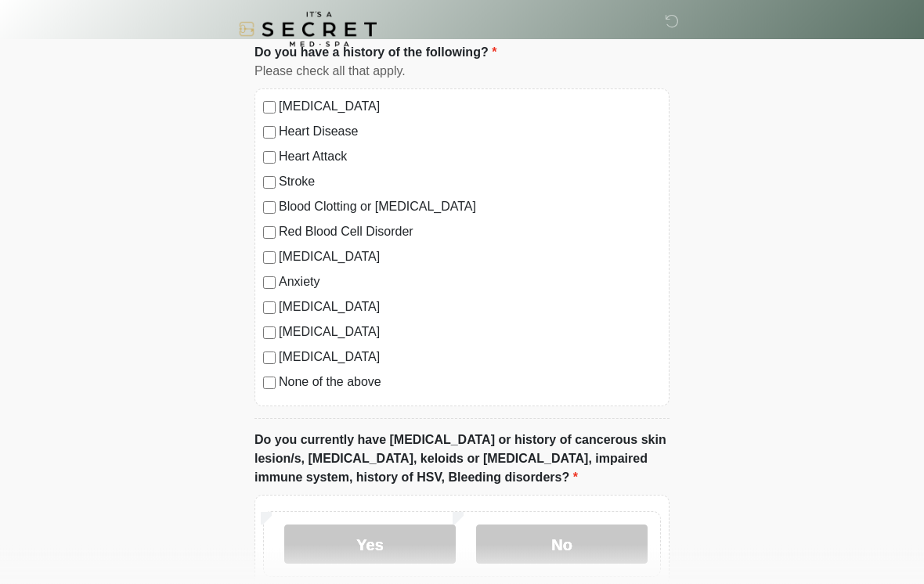  I want to click on label: Stroke, so click(470, 182).